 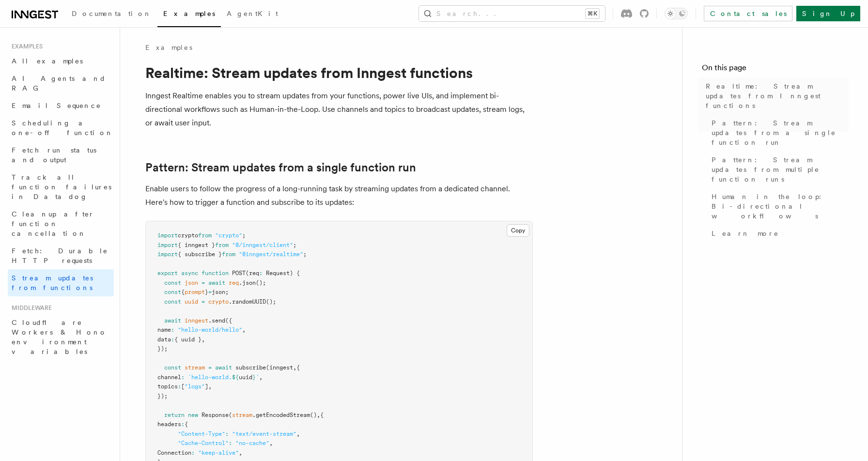 I want to click on span: .send, so click(x=216, y=321).